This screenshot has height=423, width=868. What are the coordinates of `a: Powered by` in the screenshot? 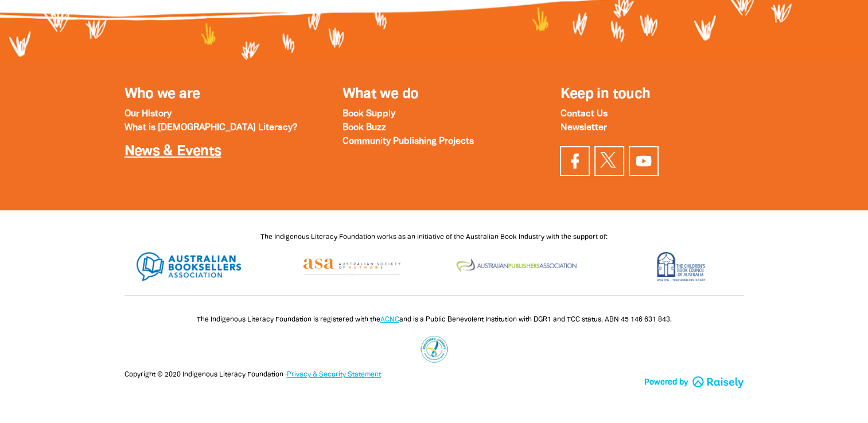 It's located at (694, 383).